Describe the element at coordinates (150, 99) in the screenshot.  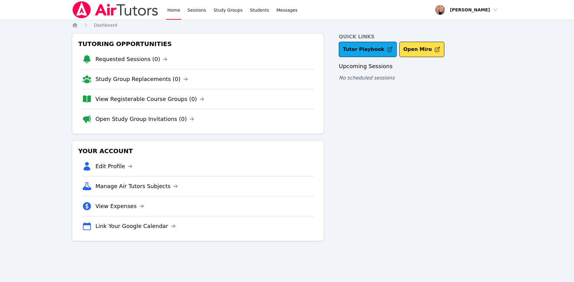
I see `a: View Registerable Course Groups (0)` at that location.